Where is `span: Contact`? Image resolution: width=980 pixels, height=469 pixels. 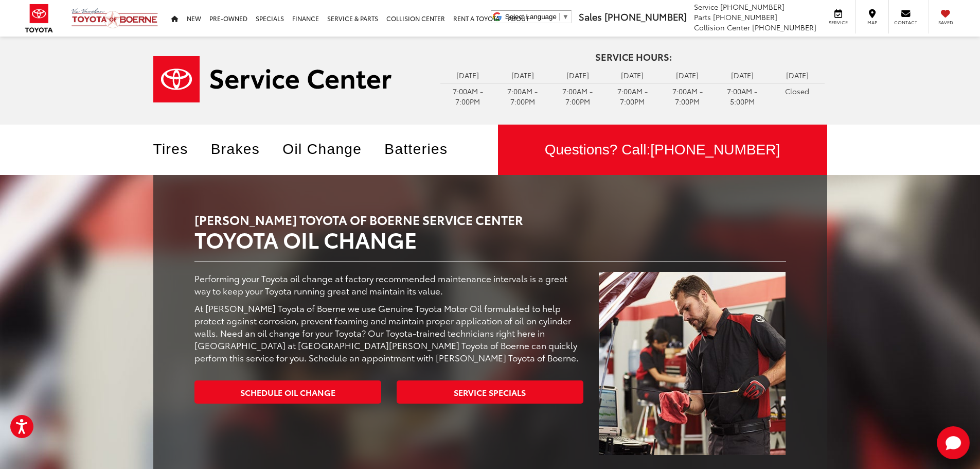
span: Contact is located at coordinates (905, 22).